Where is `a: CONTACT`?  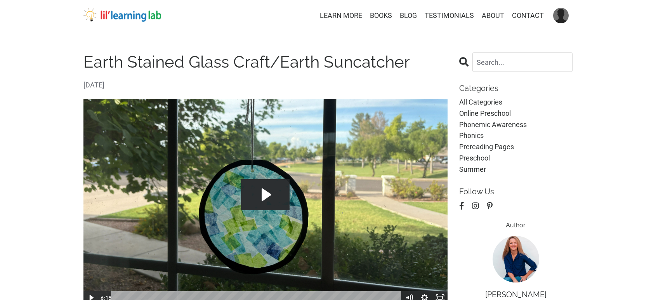 a: CONTACT is located at coordinates (528, 16).